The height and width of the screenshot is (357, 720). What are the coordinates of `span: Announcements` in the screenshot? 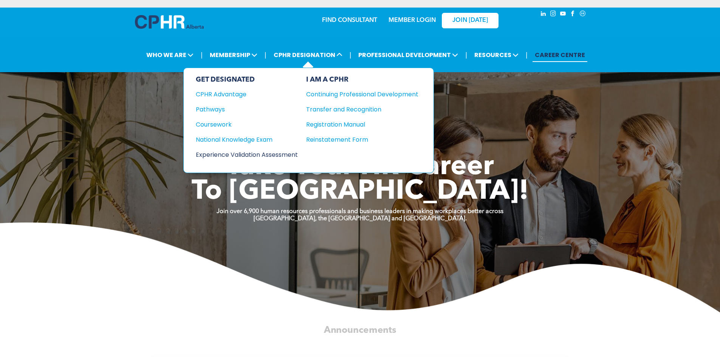 It's located at (360, 330).